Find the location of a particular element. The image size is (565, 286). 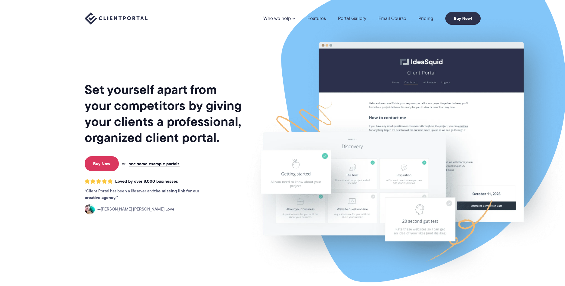

span: or is located at coordinates (124, 164).